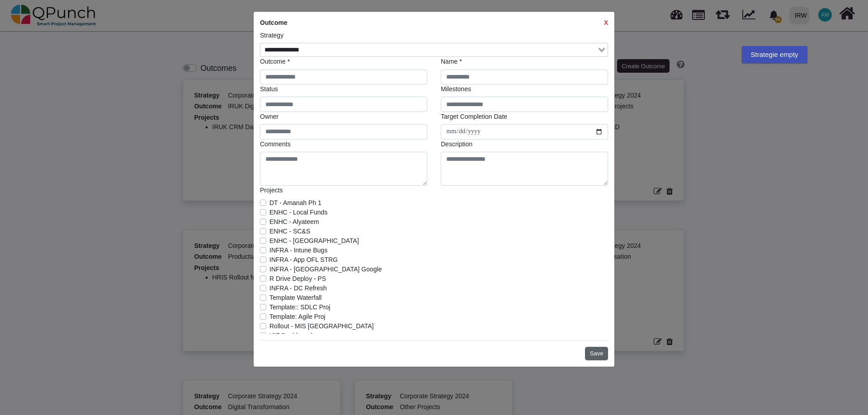 Image resolution: width=868 pixels, height=415 pixels. Describe the element at coordinates (297, 278) in the screenshot. I see `span: R Drive Deploy - PS` at that location.